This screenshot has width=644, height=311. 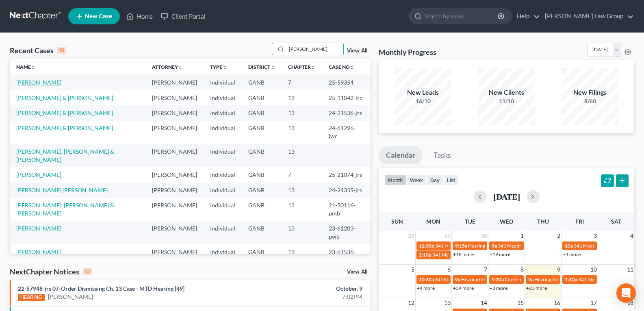 What do you see at coordinates (543, 221) in the screenshot?
I see `span: Thu` at bounding box center [543, 221].